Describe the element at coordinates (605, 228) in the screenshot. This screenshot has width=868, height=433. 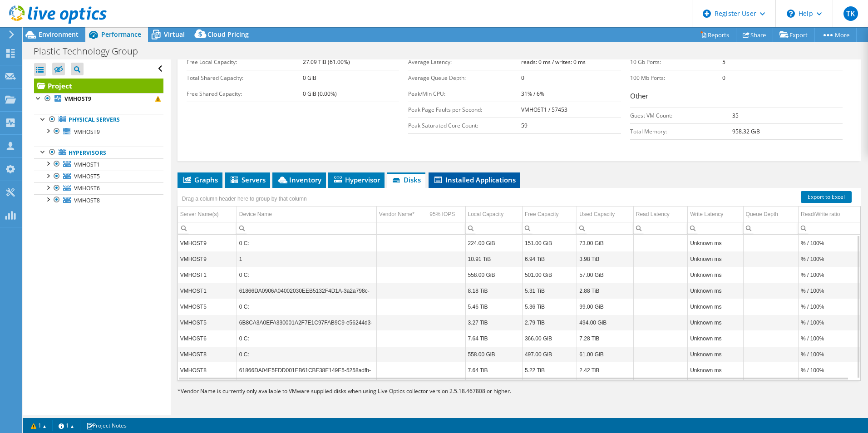
I see `td: Column Used Capacity, Filter cell` at that location.